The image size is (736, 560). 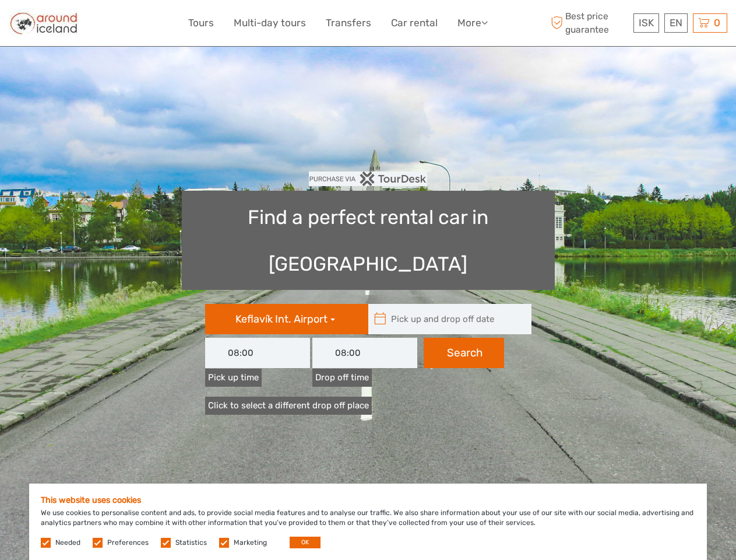 What do you see at coordinates (233, 377) in the screenshot?
I see `label: Pick up time` at bounding box center [233, 377].